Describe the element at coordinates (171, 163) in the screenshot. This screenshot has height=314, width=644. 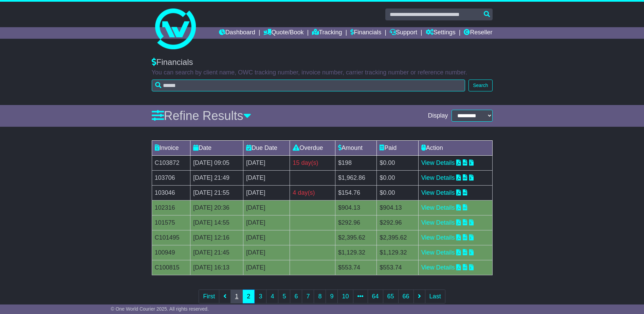
I see `td: C103872` at that location.